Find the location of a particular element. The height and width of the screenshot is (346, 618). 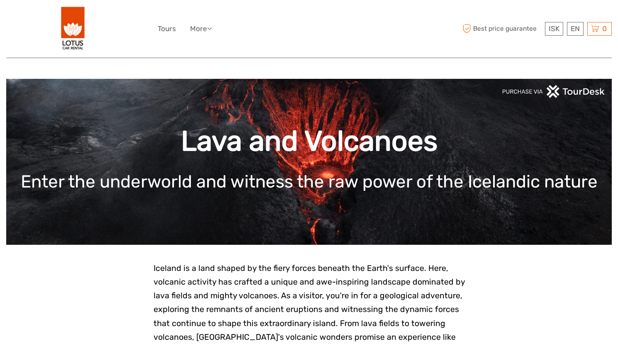

div: EN is located at coordinates (576, 29).